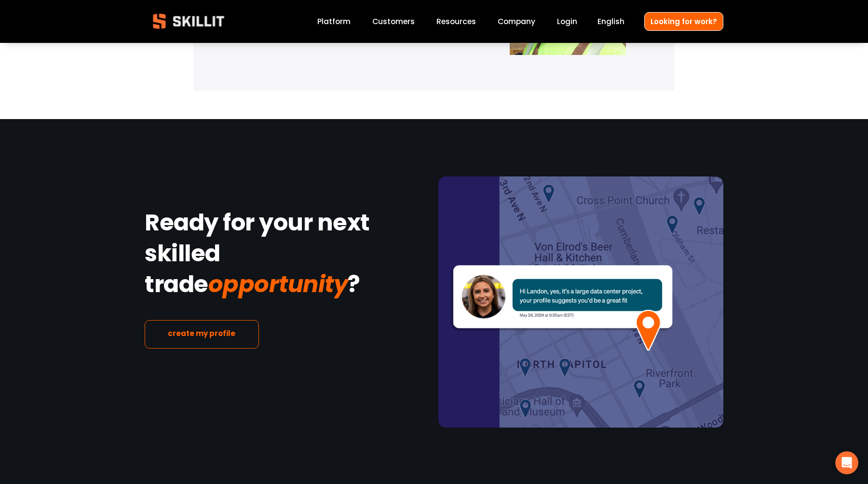 The height and width of the screenshot is (484, 868). I want to click on a: create my profile, so click(201, 334).